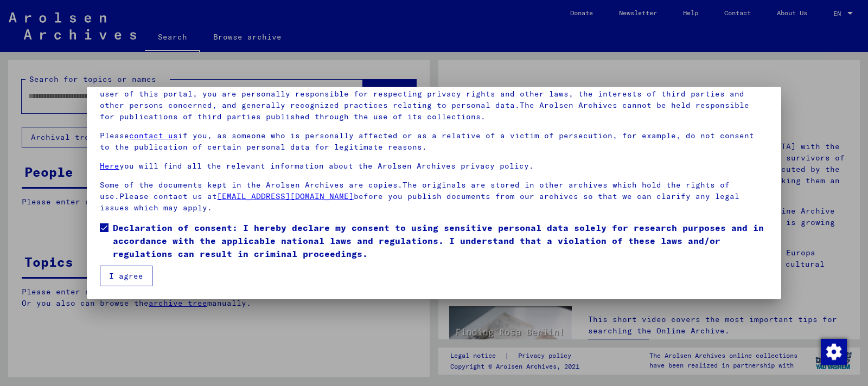 Image resolution: width=868 pixels, height=386 pixels. I want to click on span: Declaration of consent: I hereby declare my consent to using sensitive personal data solely for r..., so click(440, 241).